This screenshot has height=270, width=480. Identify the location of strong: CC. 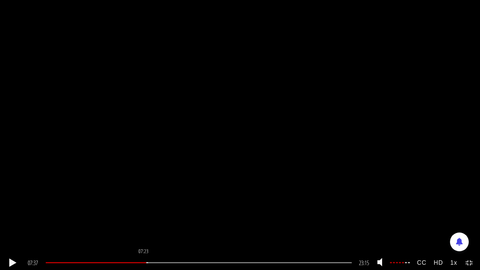
(422, 262).